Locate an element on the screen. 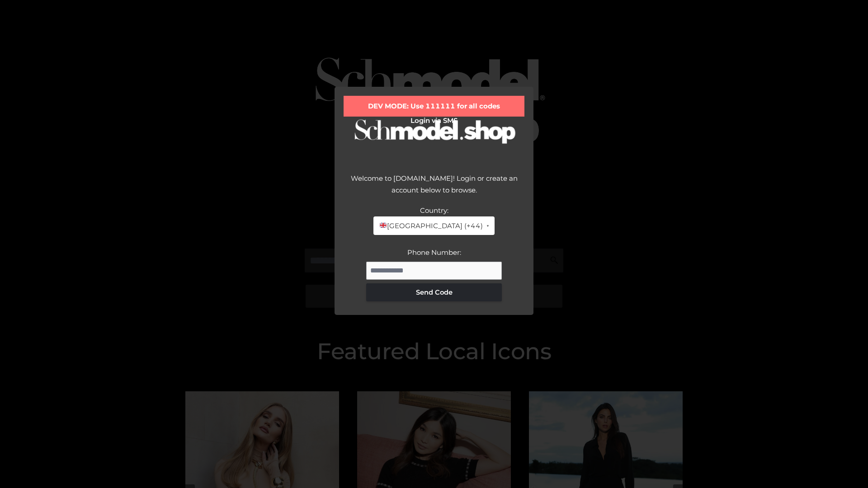 This screenshot has width=868, height=488. label: Country: is located at coordinates (434, 210).